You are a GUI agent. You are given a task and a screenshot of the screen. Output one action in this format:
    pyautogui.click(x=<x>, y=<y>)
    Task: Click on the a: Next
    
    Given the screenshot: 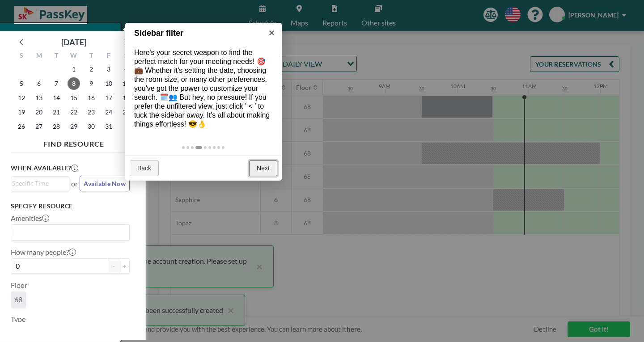 What is the action you would take?
    pyautogui.click(x=263, y=169)
    